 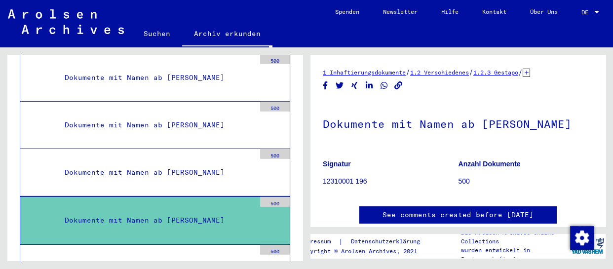 What do you see at coordinates (390, 181) in the screenshot?
I see `p: 12310001 196` at bounding box center [390, 181].